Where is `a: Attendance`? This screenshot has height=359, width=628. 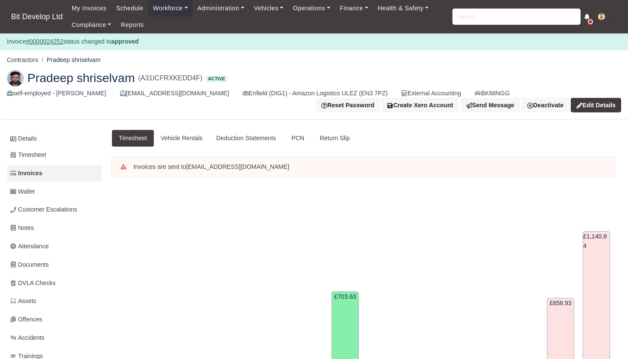 a: Attendance is located at coordinates (54, 246).